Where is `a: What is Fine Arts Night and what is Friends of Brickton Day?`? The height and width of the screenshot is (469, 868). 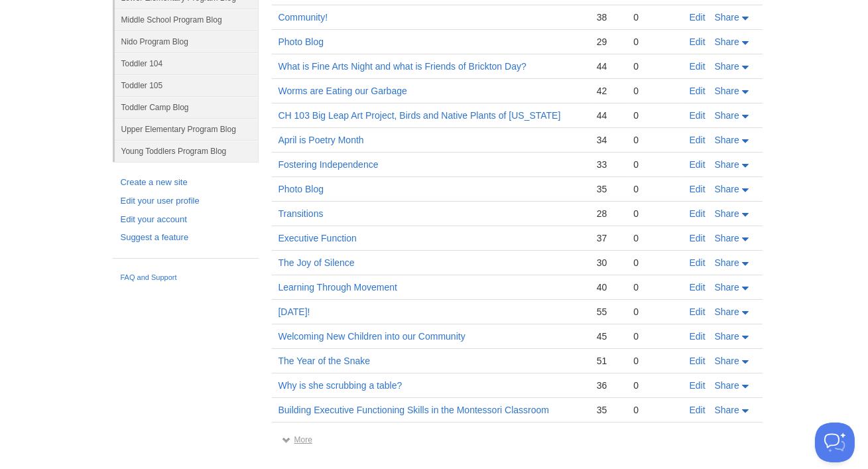 a: What is Fine Arts Night and what is Friends of Brickton Day? is located at coordinates (402, 66).